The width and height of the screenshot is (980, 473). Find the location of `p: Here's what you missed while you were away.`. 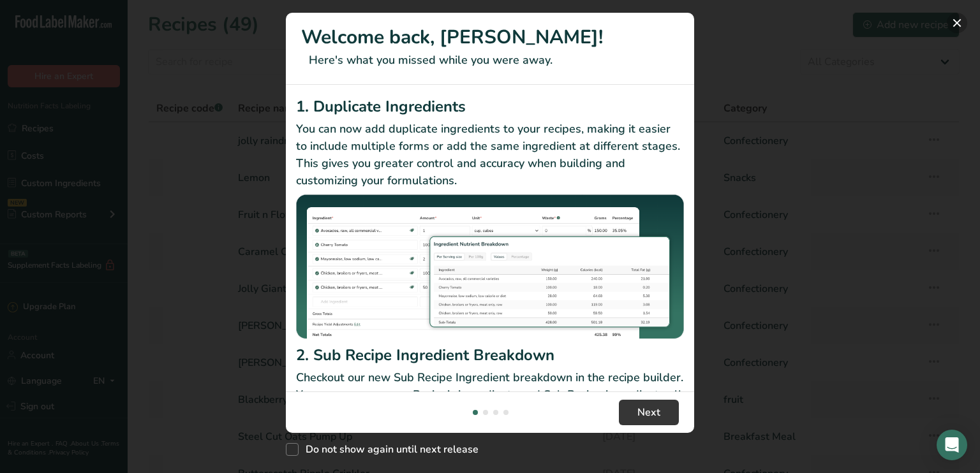

p: Here's what you missed while you were away. is located at coordinates (490, 60).